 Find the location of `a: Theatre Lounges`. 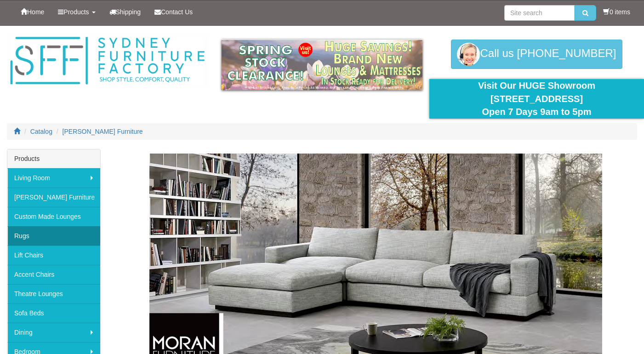

a: Theatre Lounges is located at coordinates (54, 293).